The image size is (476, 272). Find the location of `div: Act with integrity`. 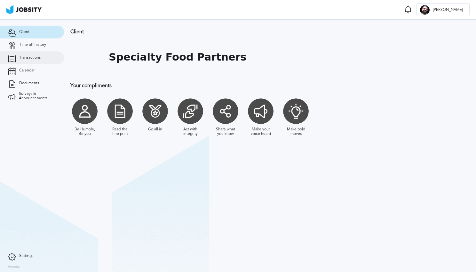

div: Act with integrity is located at coordinates (190, 132).